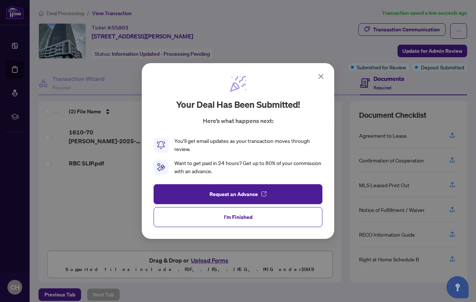 The image size is (476, 302). Describe the element at coordinates (238, 217) in the screenshot. I see `button: I'm Finished` at that location.